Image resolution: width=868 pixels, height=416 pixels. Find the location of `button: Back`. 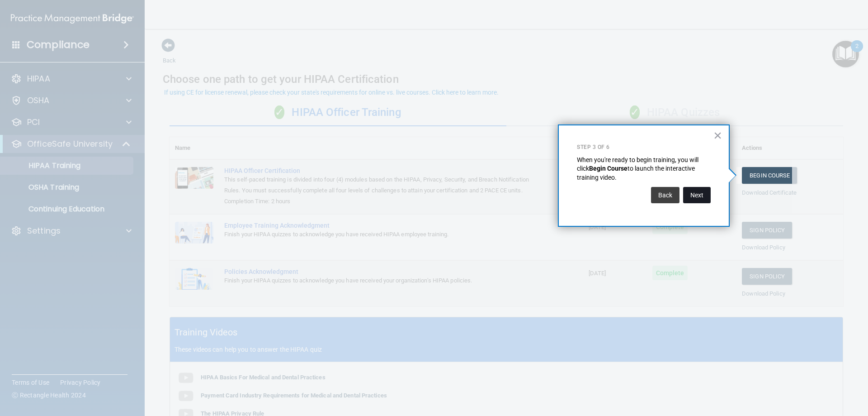

button: Back is located at coordinates (665, 195).